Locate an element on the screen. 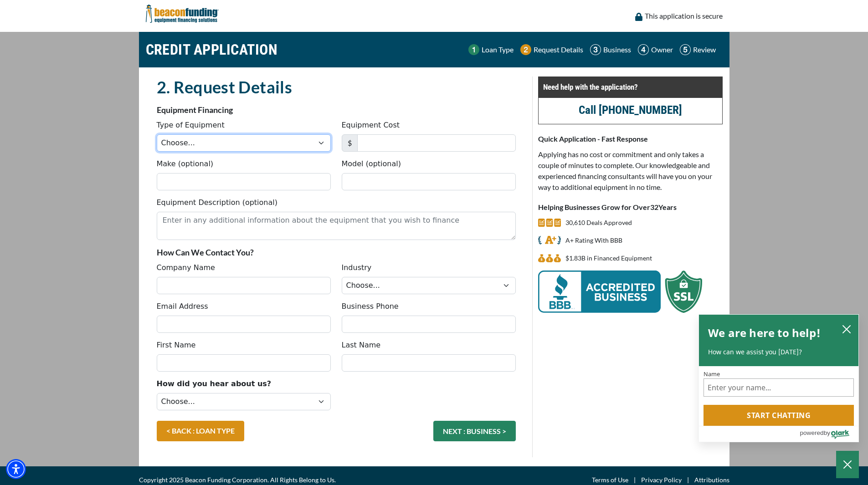 This screenshot has width=868, height=485. label: Model (optional) is located at coordinates (371, 164).